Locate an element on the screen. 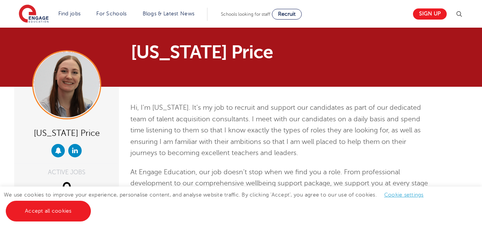 Image resolution: width=482 pixels, height=228 pixels. a: Cookie settings is located at coordinates (404, 194).